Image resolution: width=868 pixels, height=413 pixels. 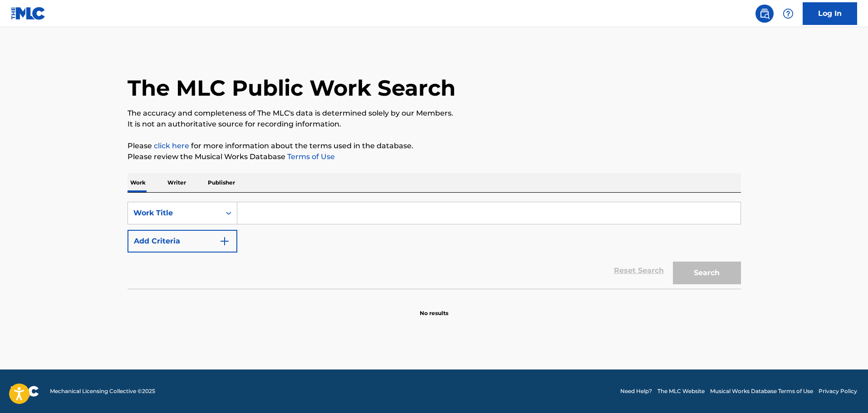 I want to click on p: It is not an authoritative source for recording information., so click(x=434, y=124).